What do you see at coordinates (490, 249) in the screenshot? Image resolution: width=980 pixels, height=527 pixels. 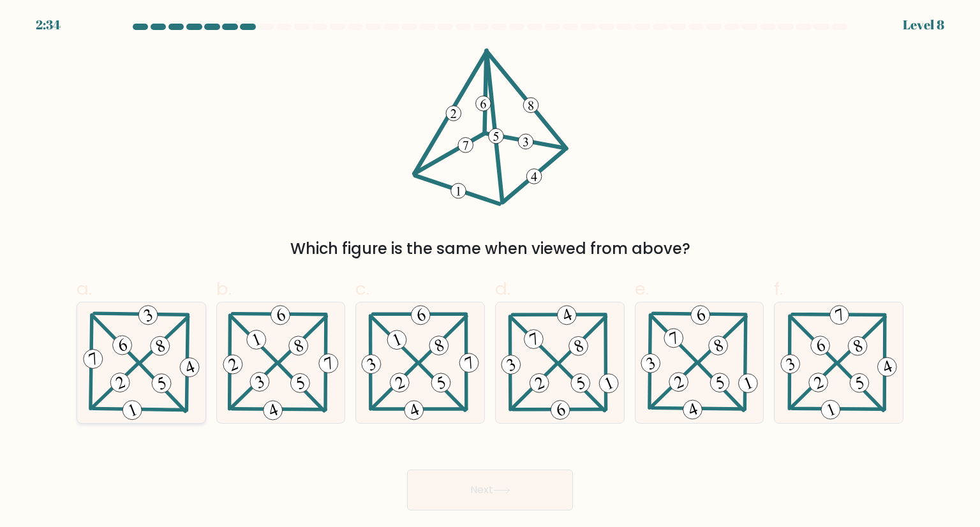 I see `div: Which figure is the same when viewed from above?` at bounding box center [490, 249].